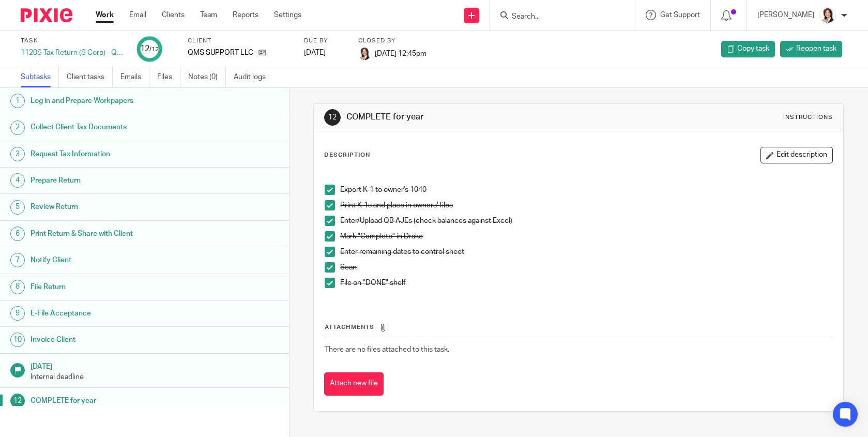 The height and width of the screenshot is (437, 868). What do you see at coordinates (18, 181) in the screenshot?
I see `div: 4` at bounding box center [18, 181].